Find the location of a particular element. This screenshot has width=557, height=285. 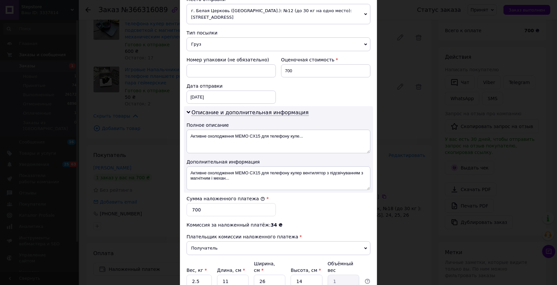

label: Длина, см is located at coordinates (231, 270).